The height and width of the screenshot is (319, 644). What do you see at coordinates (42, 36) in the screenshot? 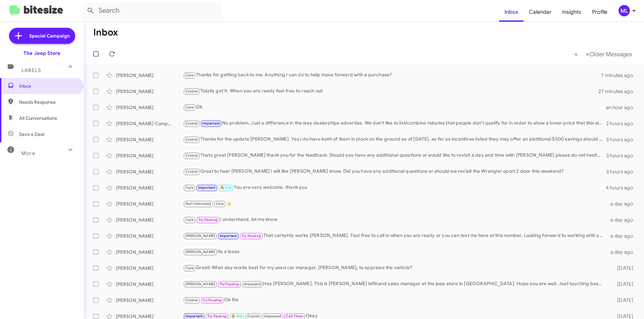
I see `a: Special Campaign` at bounding box center [42, 36].